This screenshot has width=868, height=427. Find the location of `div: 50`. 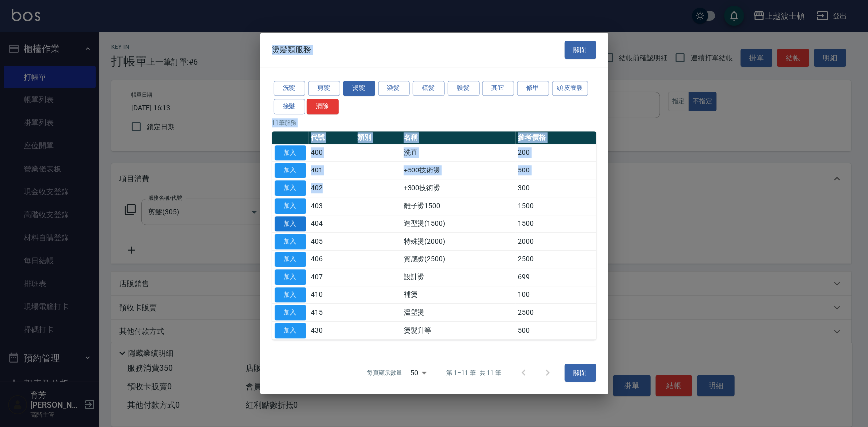

div: 50 is located at coordinates (419, 373).